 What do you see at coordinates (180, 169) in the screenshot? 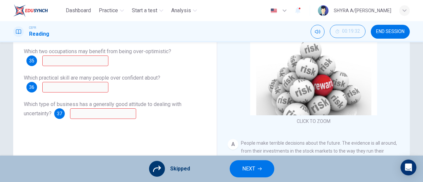
I see `span: Skipped` at bounding box center [180, 169].